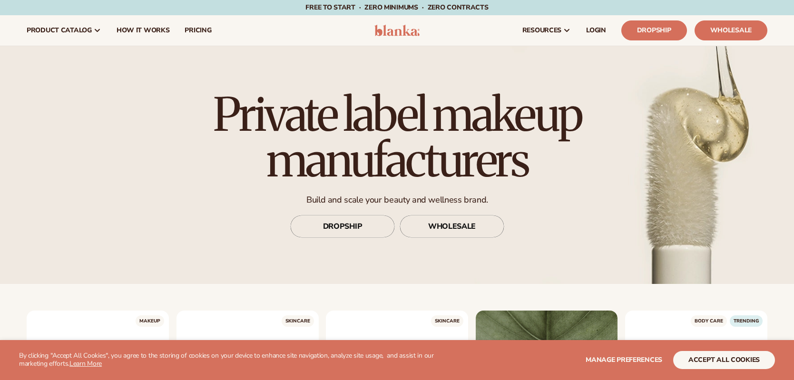 Image resolution: width=794 pixels, height=380 pixels. I want to click on a: pricing, so click(198, 30).